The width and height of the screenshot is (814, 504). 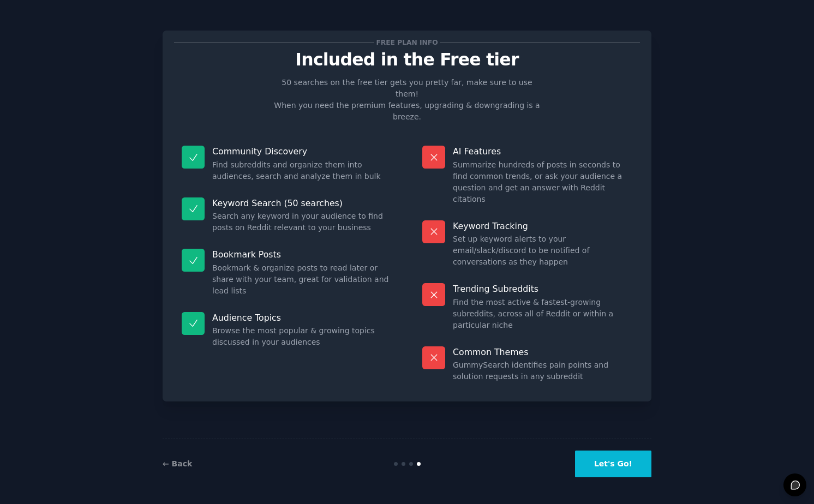 What do you see at coordinates (302, 254) in the screenshot?
I see `p: Bookmark Posts` at bounding box center [302, 254].